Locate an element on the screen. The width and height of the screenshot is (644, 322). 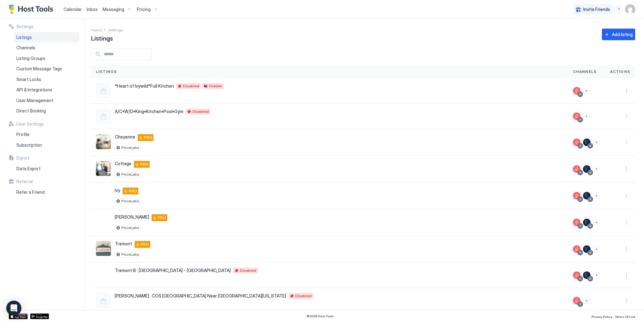
span: Referral is located at coordinates (25, 181).